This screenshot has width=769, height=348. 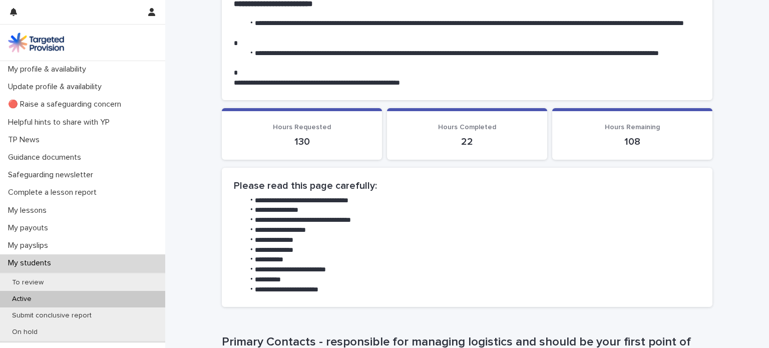 What do you see at coordinates (47, 157) in the screenshot?
I see `p: Guidance documents` at bounding box center [47, 157].